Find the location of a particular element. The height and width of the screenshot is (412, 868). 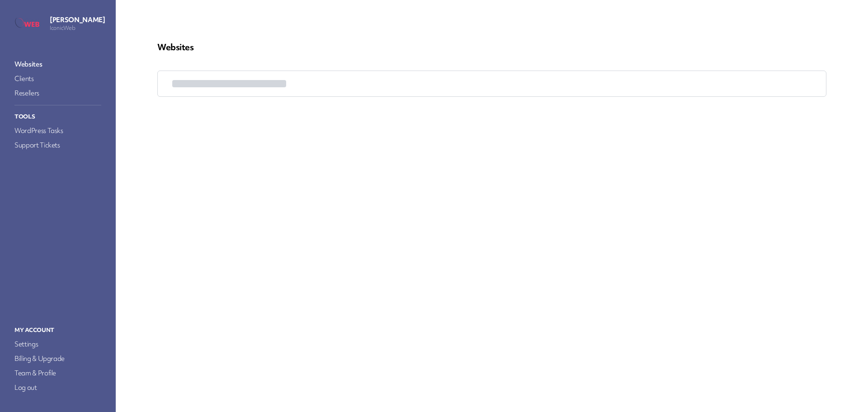

a: Team & Profile is located at coordinates (58, 373).